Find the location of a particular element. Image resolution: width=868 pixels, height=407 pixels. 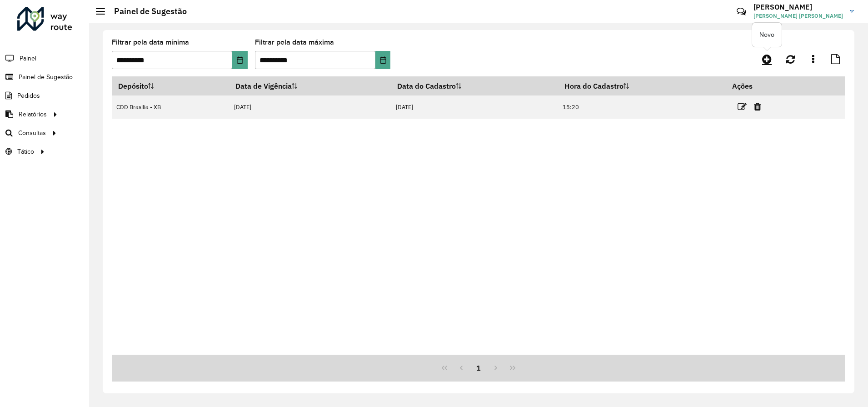

td: 15:20 is located at coordinates (642, 107).